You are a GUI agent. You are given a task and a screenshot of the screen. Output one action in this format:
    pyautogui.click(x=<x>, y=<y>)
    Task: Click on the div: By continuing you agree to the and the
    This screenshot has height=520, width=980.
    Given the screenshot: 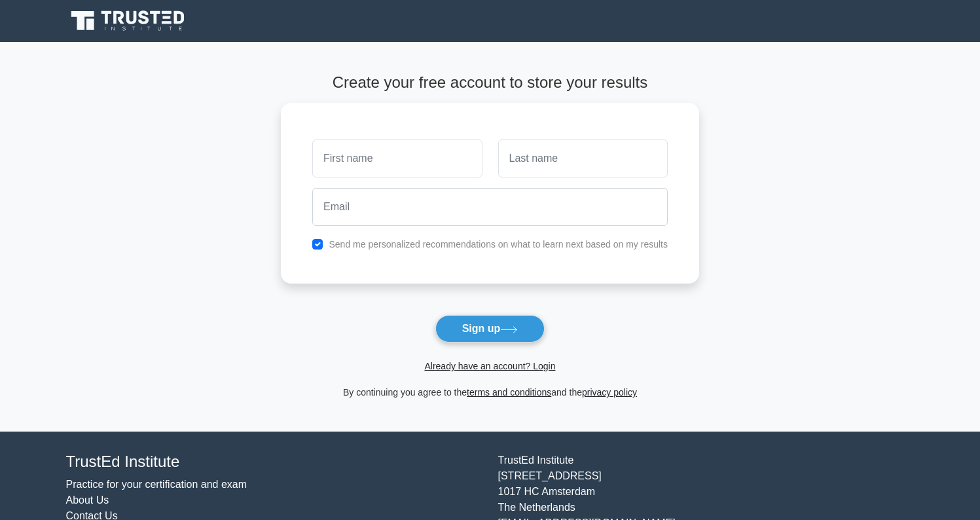 What is the action you would take?
    pyautogui.click(x=490, y=392)
    